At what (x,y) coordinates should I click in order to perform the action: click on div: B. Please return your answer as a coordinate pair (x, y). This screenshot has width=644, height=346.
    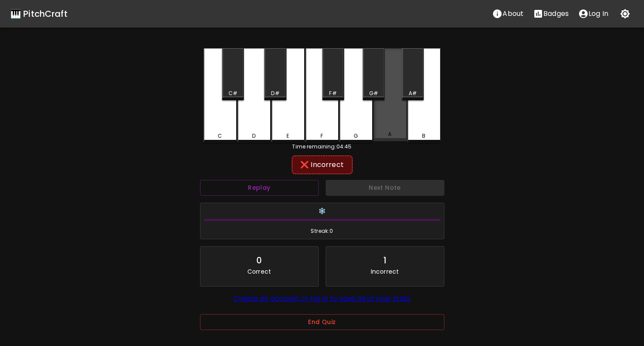
    Looking at the image, I should click on (423, 136).